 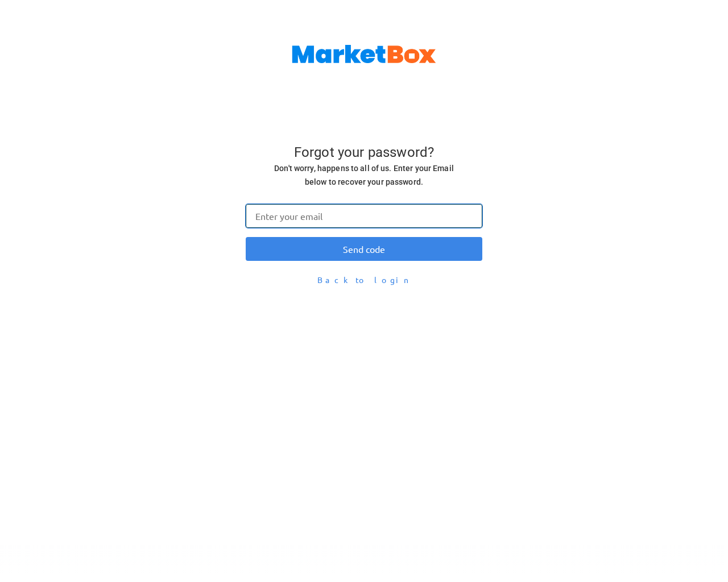 What do you see at coordinates (364, 249) in the screenshot?
I see `button: Send code` at bounding box center [364, 249].